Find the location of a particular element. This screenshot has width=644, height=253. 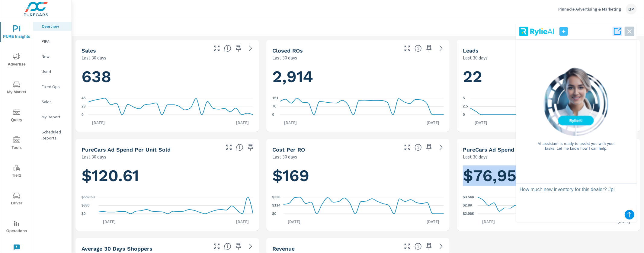

h1: $169 is located at coordinates (357, 176).